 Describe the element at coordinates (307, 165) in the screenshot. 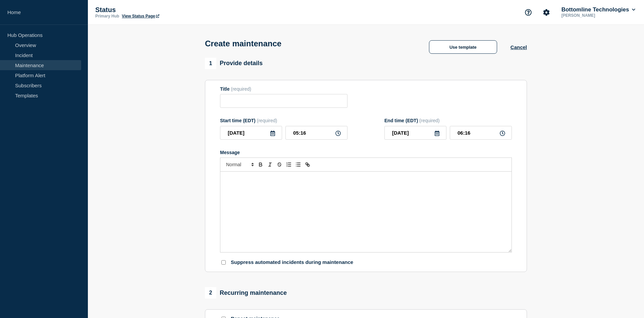

I see `button: Toggle link` at that location.